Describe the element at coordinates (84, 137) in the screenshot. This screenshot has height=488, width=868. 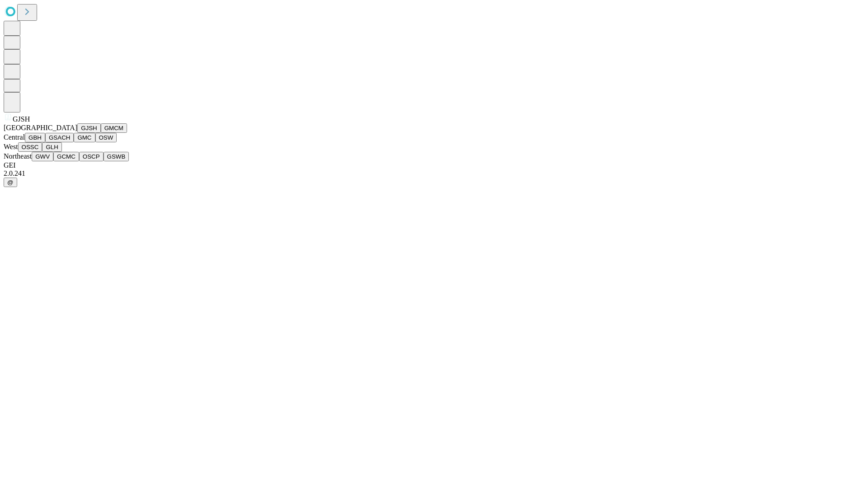
I see `button: GMC` at that location.